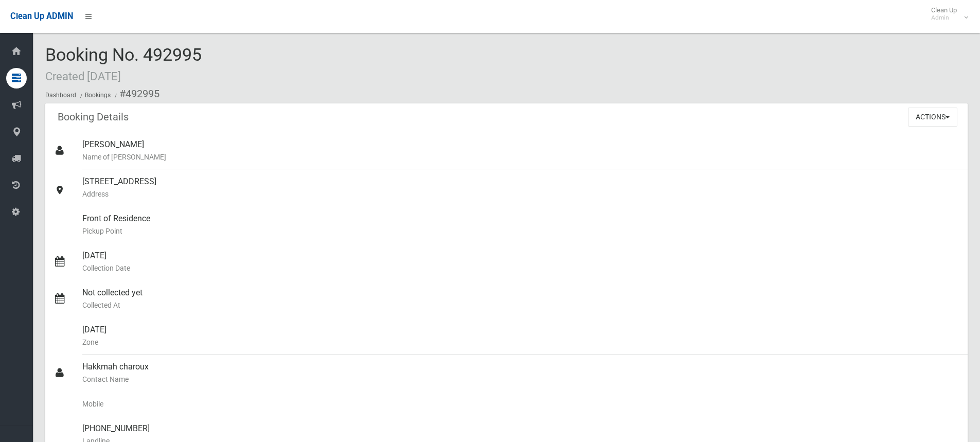  Describe the element at coordinates (933, 117) in the screenshot. I see `button: Actions` at that location.